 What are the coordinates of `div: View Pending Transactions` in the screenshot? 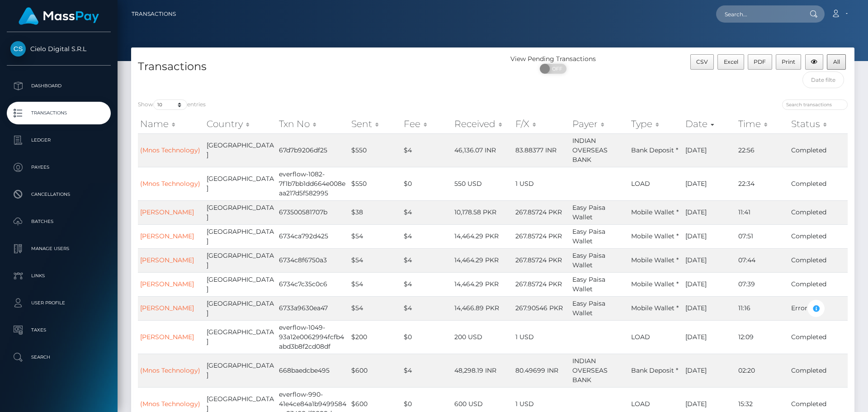 It's located at (553, 59).